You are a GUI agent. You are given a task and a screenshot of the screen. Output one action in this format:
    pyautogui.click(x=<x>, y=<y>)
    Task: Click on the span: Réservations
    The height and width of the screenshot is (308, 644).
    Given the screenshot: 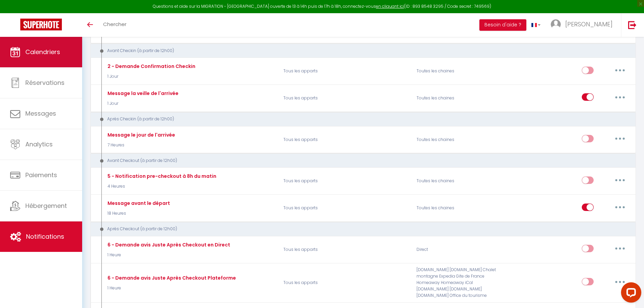 What is the action you would take?
    pyautogui.click(x=45, y=82)
    